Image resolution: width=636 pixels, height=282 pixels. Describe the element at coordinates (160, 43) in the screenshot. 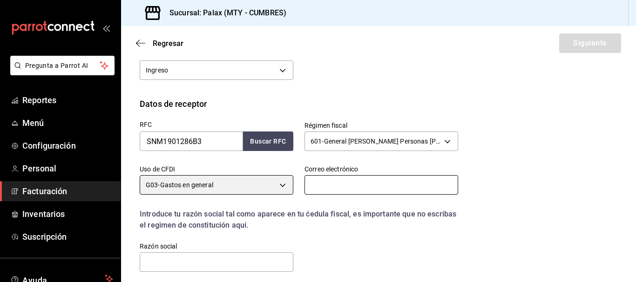

I see `button: Regresar` at that location.